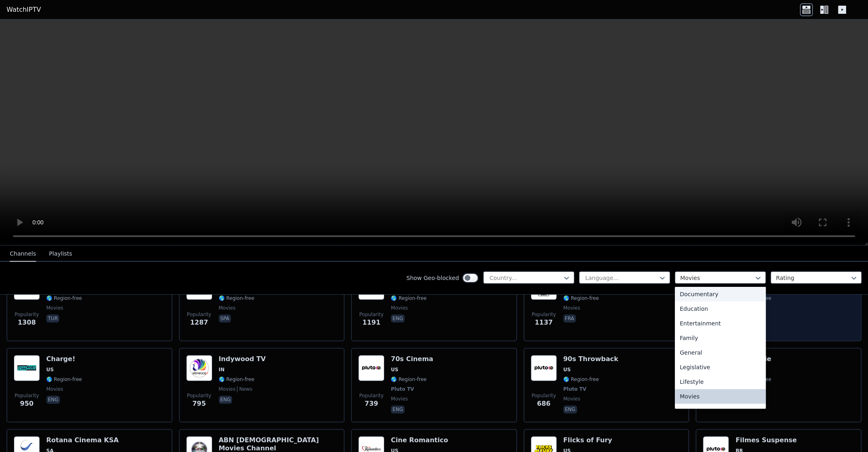 The image size is (868, 452). Describe the element at coordinates (569, 318) in the screenshot. I see `p: fra` at that location.